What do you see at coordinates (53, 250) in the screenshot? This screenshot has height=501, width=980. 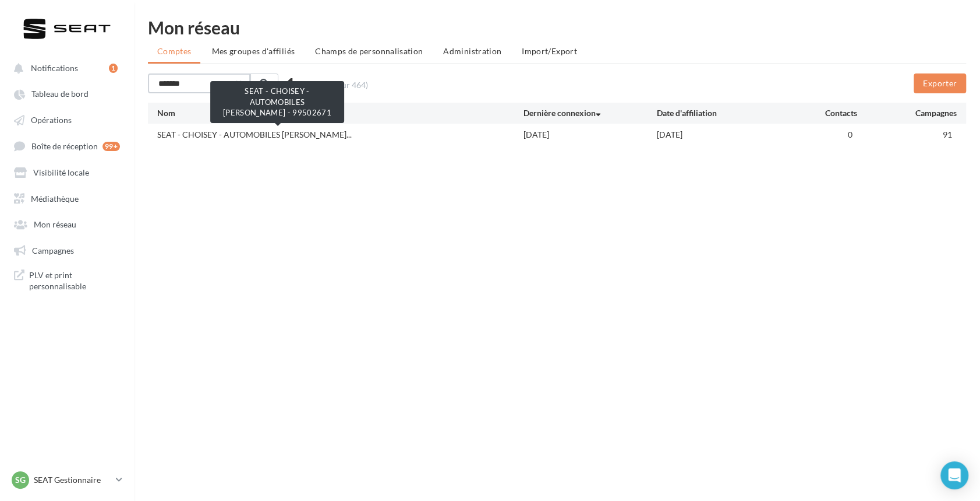 I see `span: Campagnes` at bounding box center [53, 250].